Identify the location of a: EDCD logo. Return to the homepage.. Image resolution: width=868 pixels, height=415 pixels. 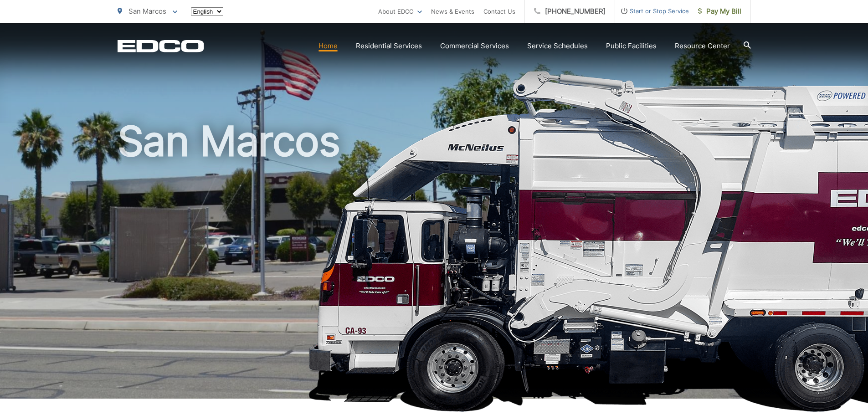
(161, 46).